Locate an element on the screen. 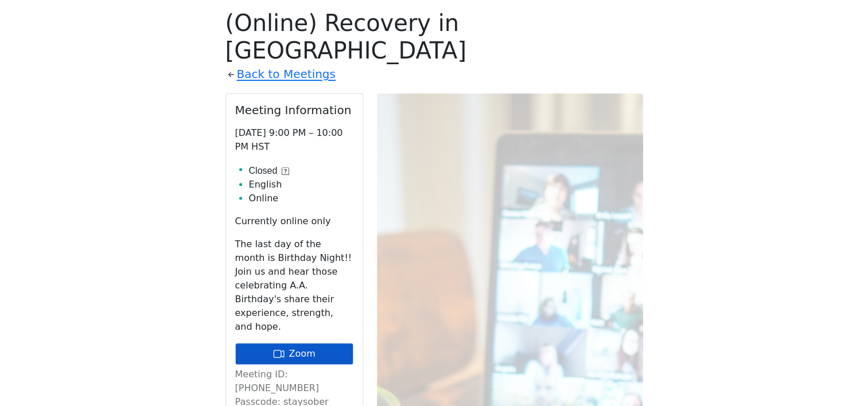  span: Closed is located at coordinates (263, 171).